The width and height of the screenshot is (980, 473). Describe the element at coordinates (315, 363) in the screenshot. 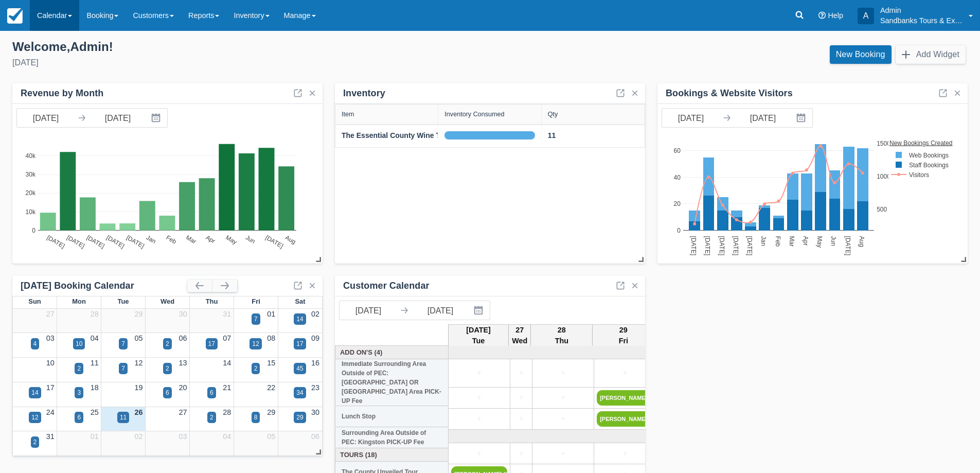

I see `a: 16` at that location.